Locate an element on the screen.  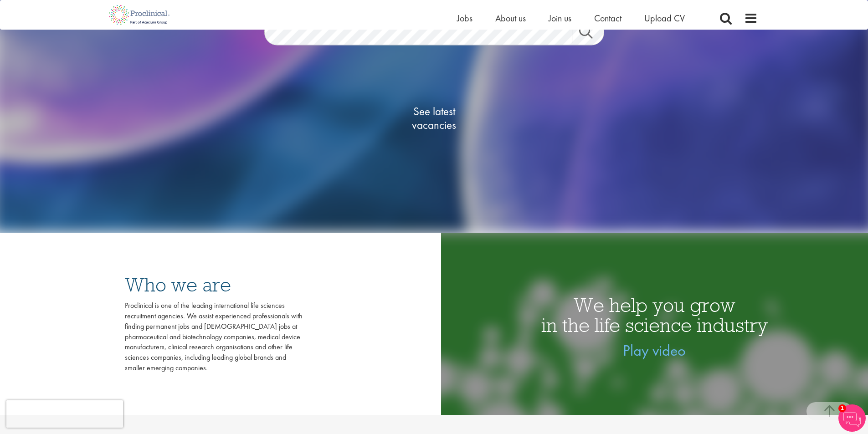
a: Join us is located at coordinates (560, 18).